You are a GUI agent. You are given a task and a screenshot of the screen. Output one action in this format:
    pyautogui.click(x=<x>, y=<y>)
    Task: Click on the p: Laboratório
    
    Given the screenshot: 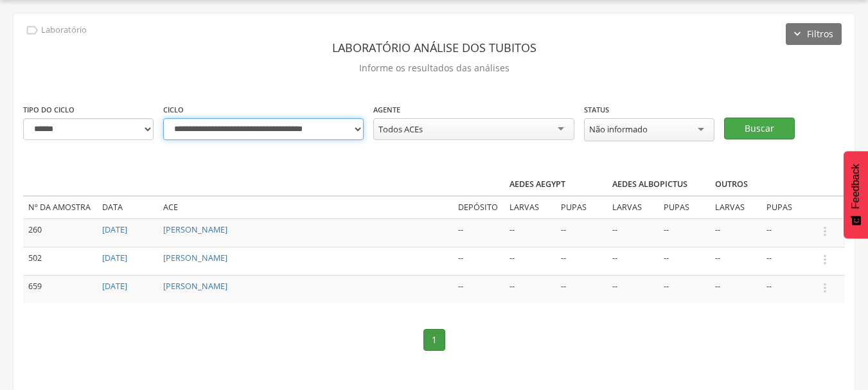 What is the action you would take?
    pyautogui.click(x=64, y=30)
    